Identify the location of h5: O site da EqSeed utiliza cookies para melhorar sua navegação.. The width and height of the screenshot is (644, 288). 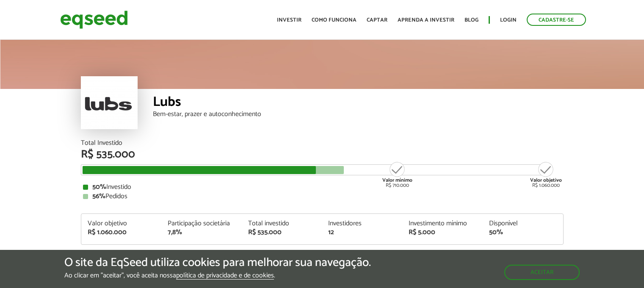
(218, 262).